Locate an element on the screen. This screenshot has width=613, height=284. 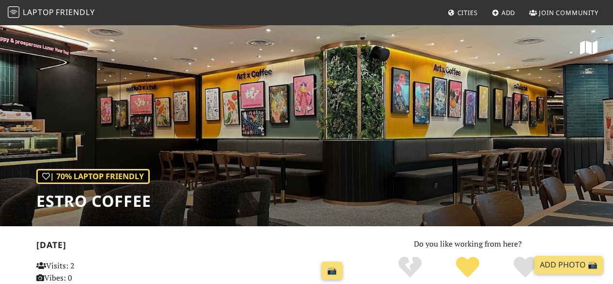
a: Join Community is located at coordinates (564, 13).